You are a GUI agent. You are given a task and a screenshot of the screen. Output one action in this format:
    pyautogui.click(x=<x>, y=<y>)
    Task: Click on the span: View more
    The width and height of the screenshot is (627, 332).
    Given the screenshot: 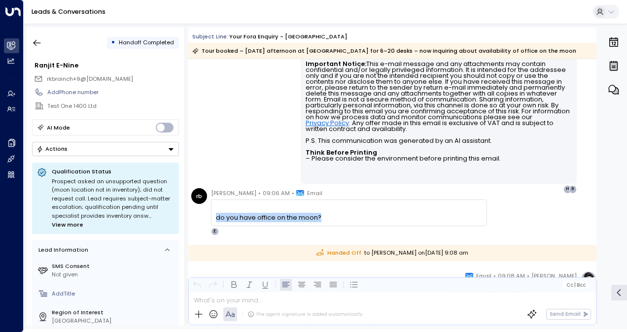 What is the action you would take?
    pyautogui.click(x=67, y=225)
    